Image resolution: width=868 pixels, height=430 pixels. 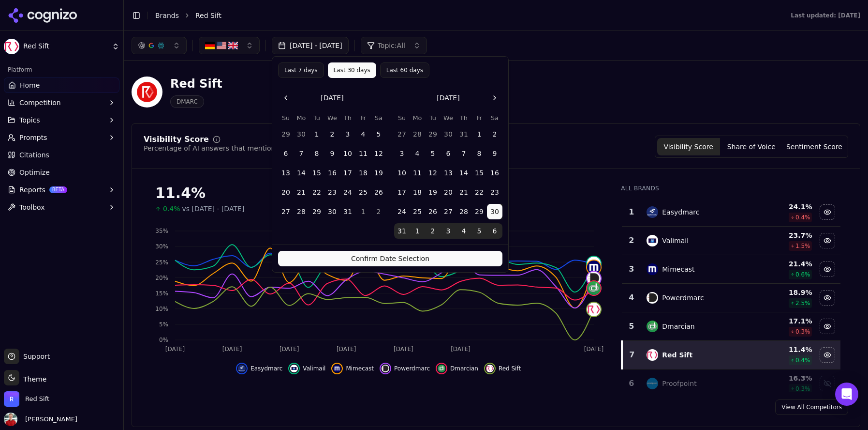 I want to click on button: Last 30 days, so click(x=352, y=70).